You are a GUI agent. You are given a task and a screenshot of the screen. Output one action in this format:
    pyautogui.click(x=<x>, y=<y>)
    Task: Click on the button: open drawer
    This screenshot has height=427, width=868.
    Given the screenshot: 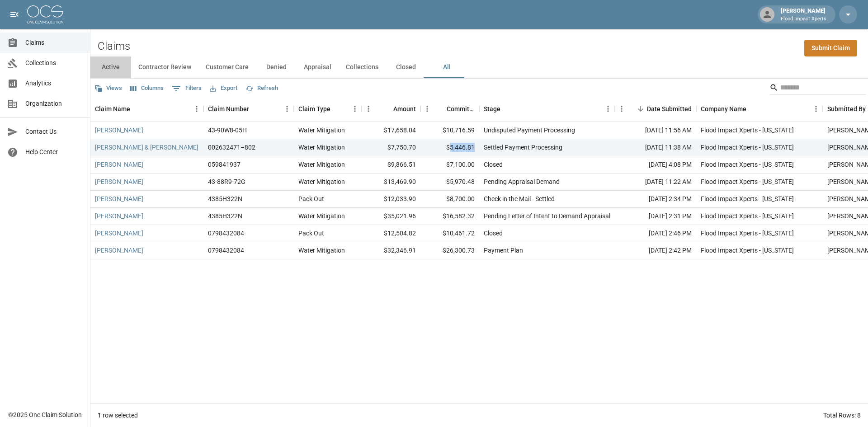 What is the action you would take?
    pyautogui.click(x=14, y=14)
    